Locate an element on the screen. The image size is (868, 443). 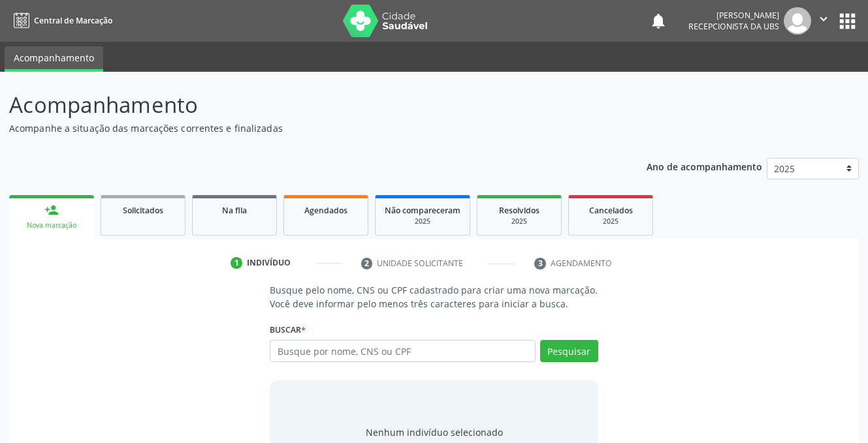
div: 1 is located at coordinates (236, 263).